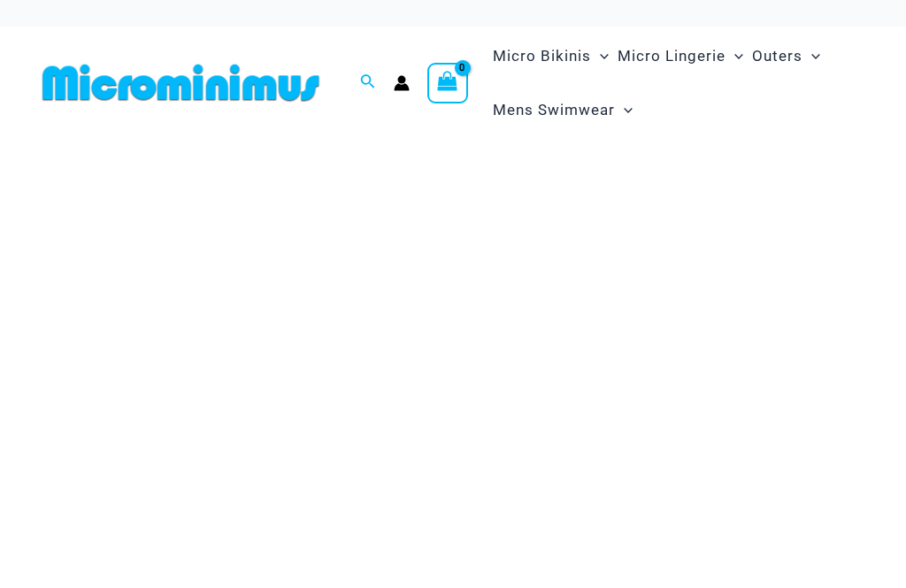 This screenshot has height=588, width=906. Describe the element at coordinates (776, 55) in the screenshot. I see `span: Outers` at that location.